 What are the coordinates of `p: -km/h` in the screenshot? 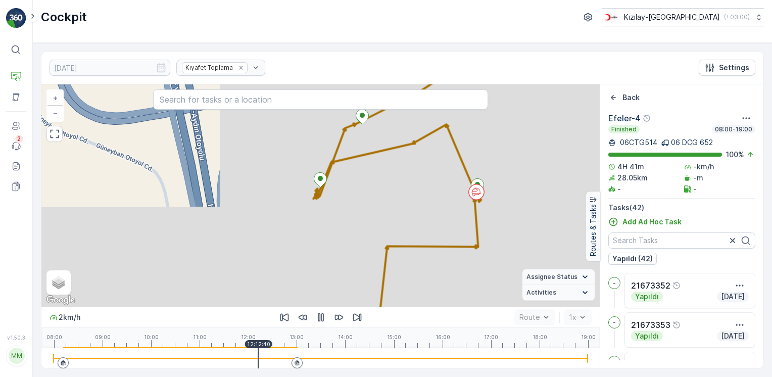 It's located at (703, 167).